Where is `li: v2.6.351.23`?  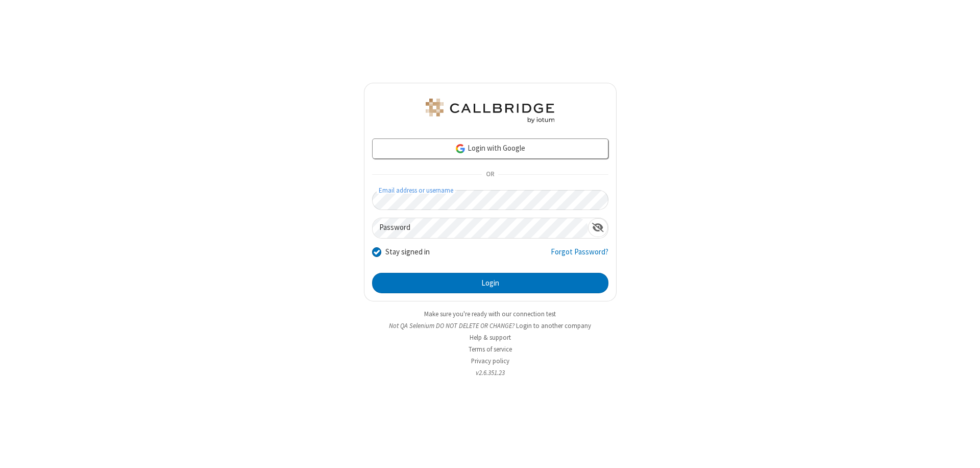 li: v2.6.351.23 is located at coordinates (490, 373).